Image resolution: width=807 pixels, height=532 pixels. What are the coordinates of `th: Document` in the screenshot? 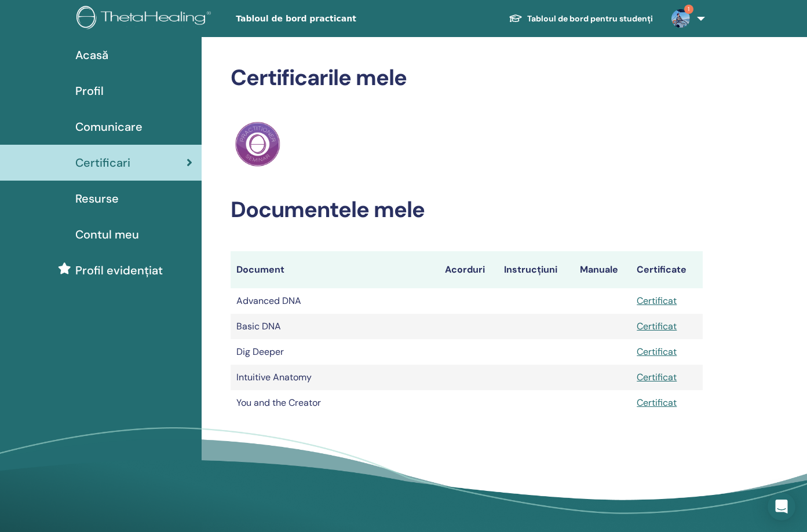 It's located at (335, 270).